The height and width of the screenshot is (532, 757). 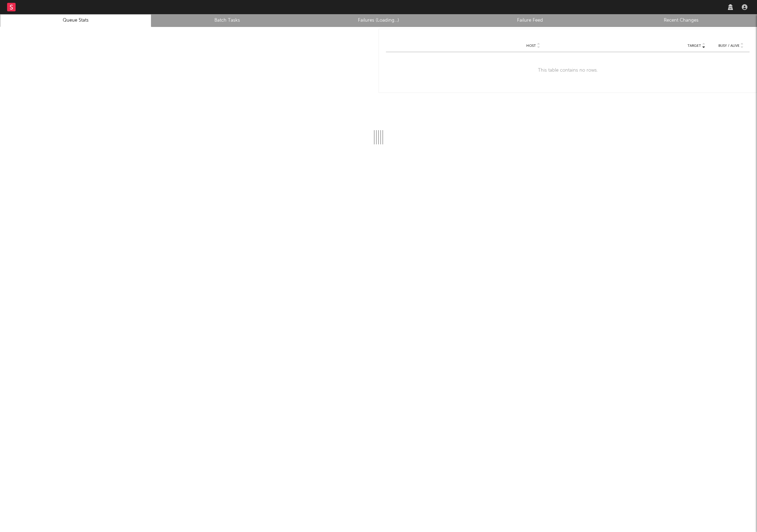 What do you see at coordinates (694, 46) in the screenshot?
I see `span: Target` at bounding box center [694, 46].